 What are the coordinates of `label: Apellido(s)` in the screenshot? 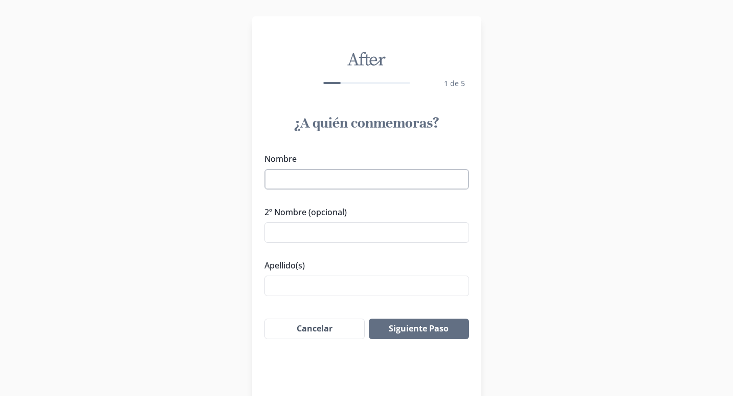 It's located at (364, 265).